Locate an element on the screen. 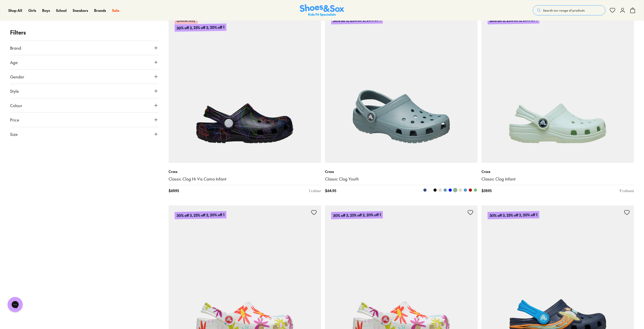  img: SNS_Logo_Responsive.svg is located at coordinates (322, 10).